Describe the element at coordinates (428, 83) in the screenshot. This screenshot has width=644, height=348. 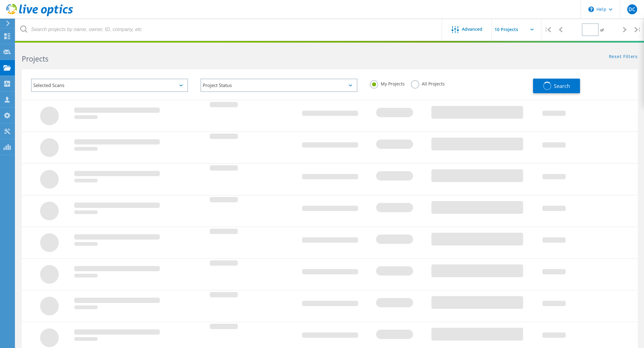
I see `label: All Projects` at that location.